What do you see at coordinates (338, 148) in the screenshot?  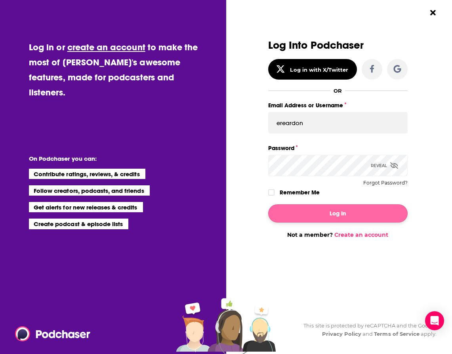 I see `label: Password` at bounding box center [338, 148].